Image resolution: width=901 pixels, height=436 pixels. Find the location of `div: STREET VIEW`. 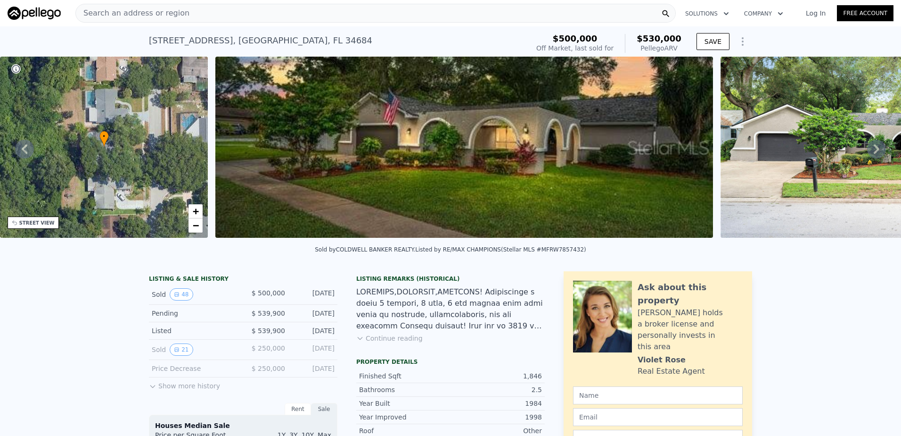

div: STREET VIEW is located at coordinates (37, 222).